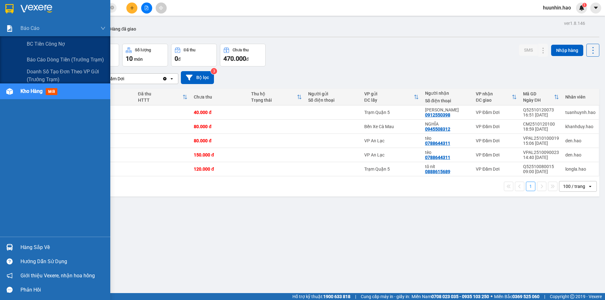 This screenshot has width=605, height=300. Describe the element at coordinates (580, 97) in the screenshot. I see `div: Nhân viên` at that location.